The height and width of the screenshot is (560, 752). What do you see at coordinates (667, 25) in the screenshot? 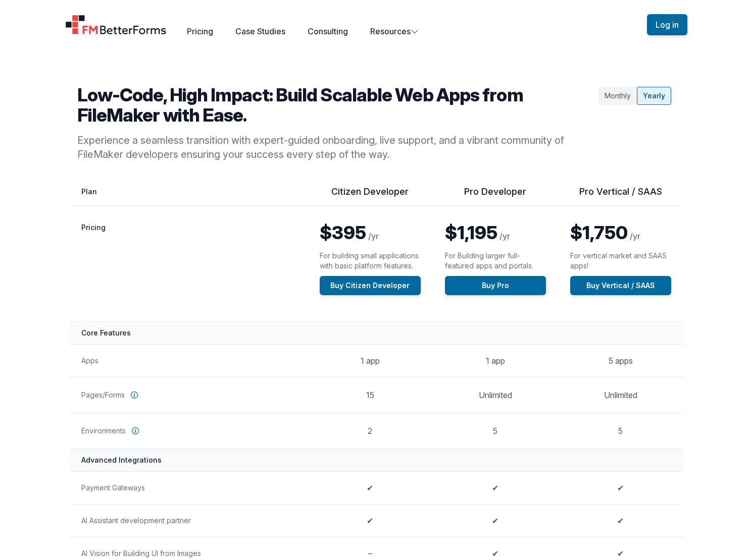
I see `button: Log in` at bounding box center [667, 25].